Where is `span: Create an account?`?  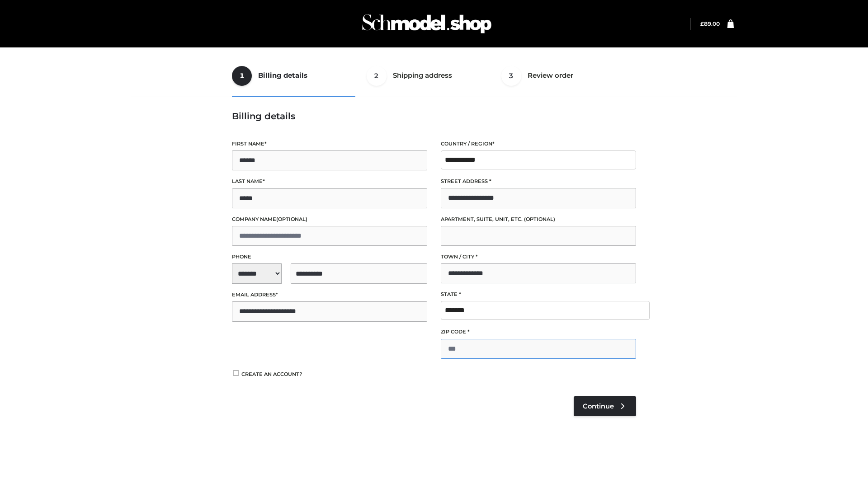
span: Create an account? is located at coordinates (272, 374).